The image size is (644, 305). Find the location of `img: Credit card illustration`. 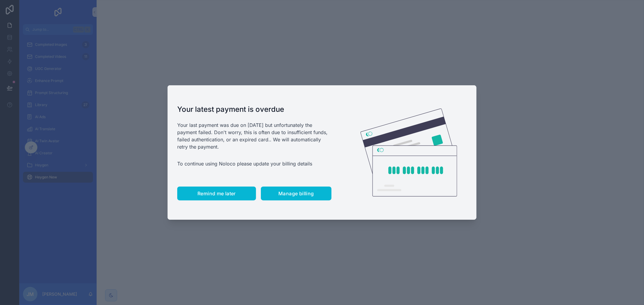

img: Credit card illustration is located at coordinates (409, 153).